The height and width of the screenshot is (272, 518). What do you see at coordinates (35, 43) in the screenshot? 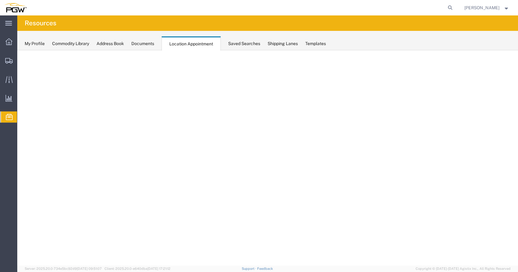
I see `div: My Profile` at bounding box center [35, 43].